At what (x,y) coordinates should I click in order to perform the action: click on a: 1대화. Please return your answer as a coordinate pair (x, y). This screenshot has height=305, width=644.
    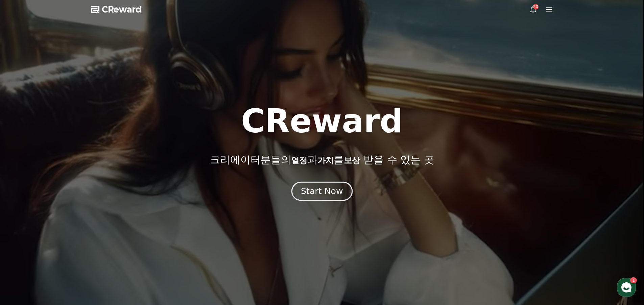
    Looking at the image, I should click on (66, 223).